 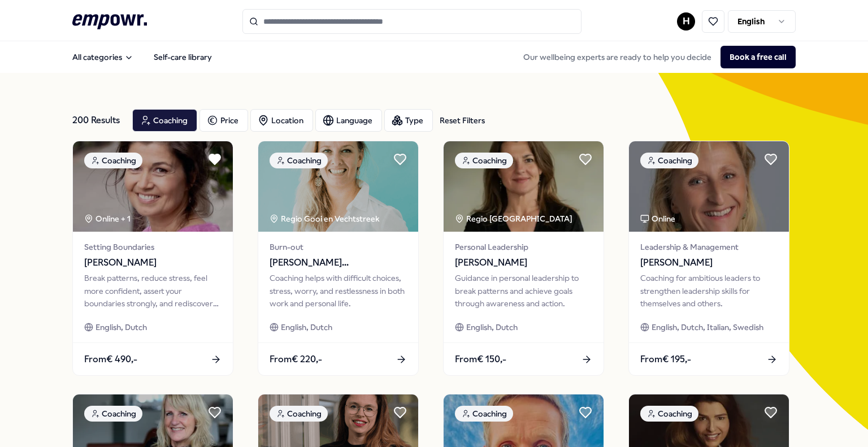 I want to click on div: Location, so click(x=281, y=120).